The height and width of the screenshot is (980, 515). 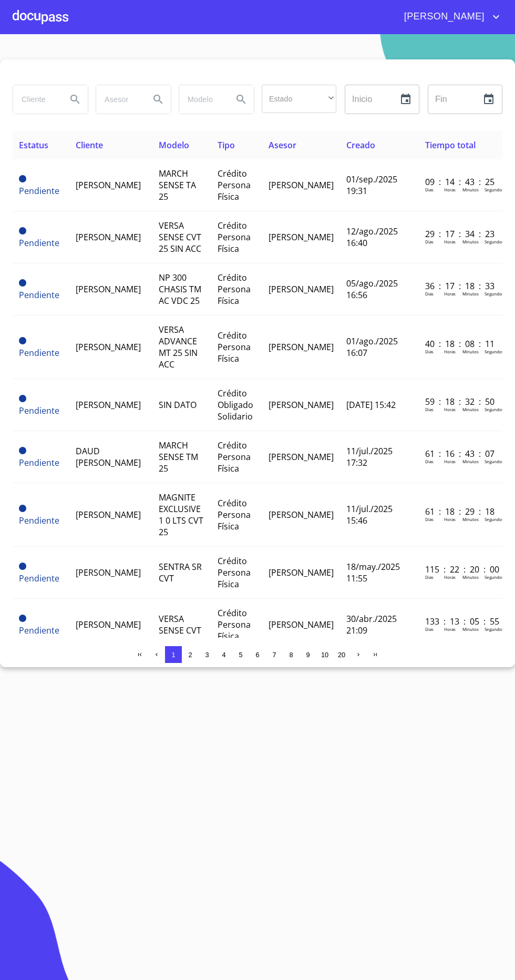 What do you see at coordinates (450, 145) in the screenshot?
I see `span: Tiempo total` at bounding box center [450, 145].